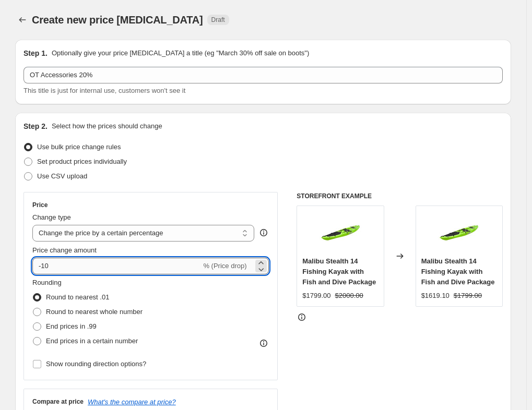  What do you see at coordinates (224, 265) in the screenshot?
I see `span: % (Price drop)` at bounding box center [224, 265].